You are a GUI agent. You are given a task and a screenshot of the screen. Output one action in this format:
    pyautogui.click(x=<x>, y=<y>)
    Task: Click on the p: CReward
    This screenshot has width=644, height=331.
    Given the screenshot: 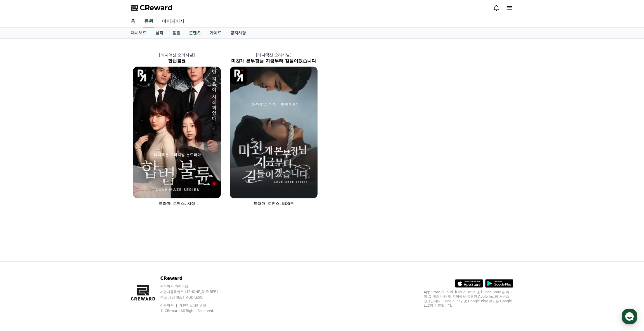 What is the action you would take?
    pyautogui.click(x=194, y=278)
    